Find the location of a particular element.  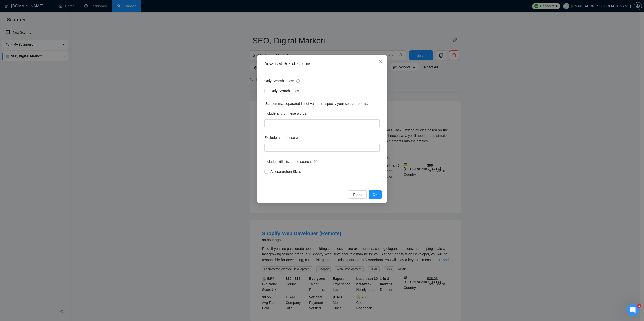

span: OK is located at coordinates (375, 195).